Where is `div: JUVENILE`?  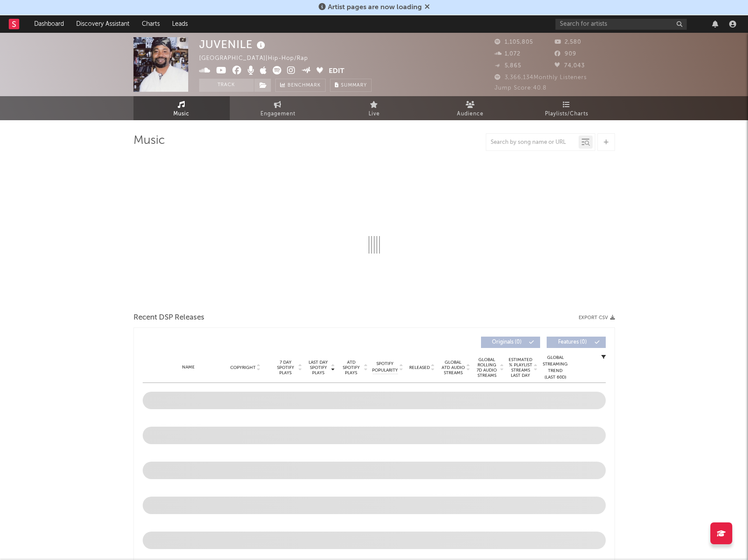 div: JUVENILE is located at coordinates (233, 44).